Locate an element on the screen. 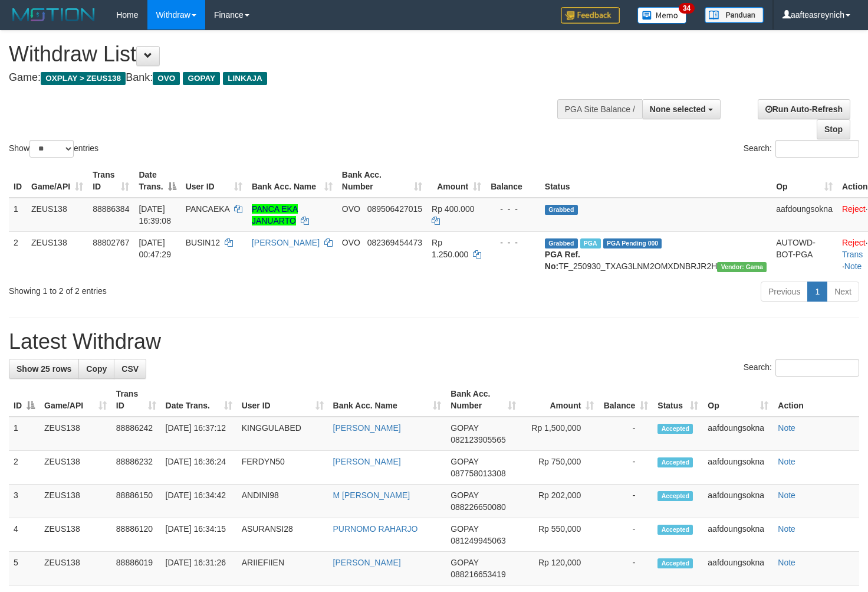 The width and height of the screenshot is (868, 592). span: Copy 081249945063 to clipboard is located at coordinates (478, 541).